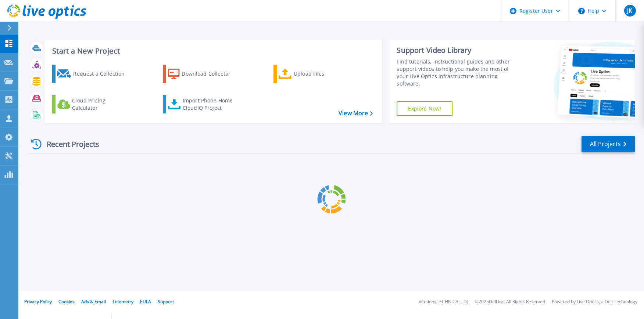  I want to click on div: Download Collector, so click(211, 74).